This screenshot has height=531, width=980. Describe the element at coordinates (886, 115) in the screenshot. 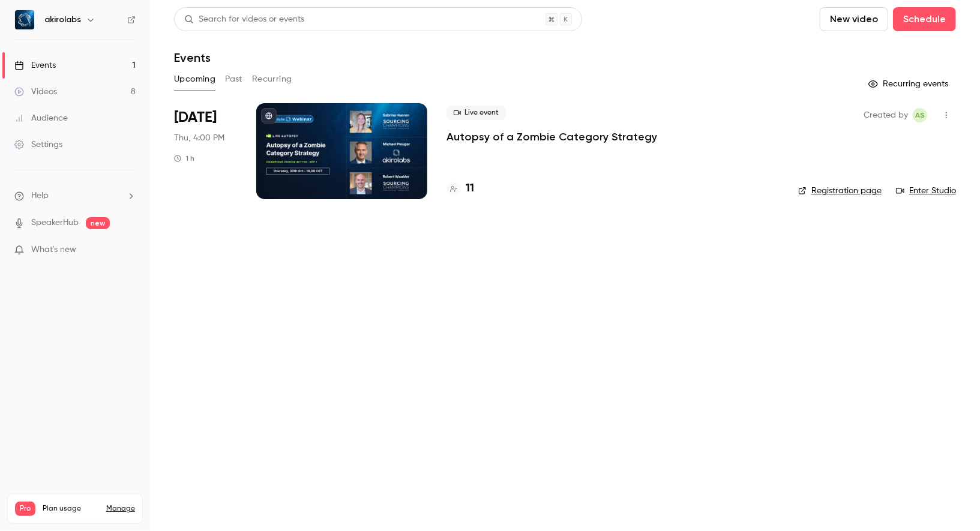

I see `span: Created by` at that location.